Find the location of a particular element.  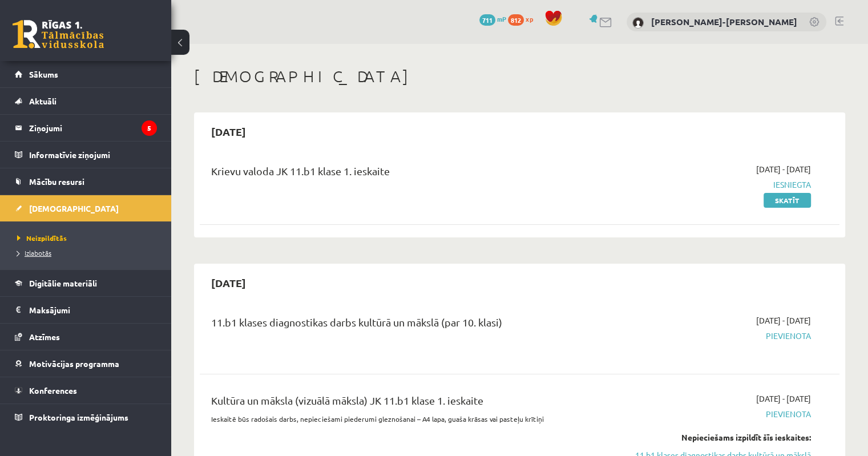

a: Neizpildītās is located at coordinates (88, 238).